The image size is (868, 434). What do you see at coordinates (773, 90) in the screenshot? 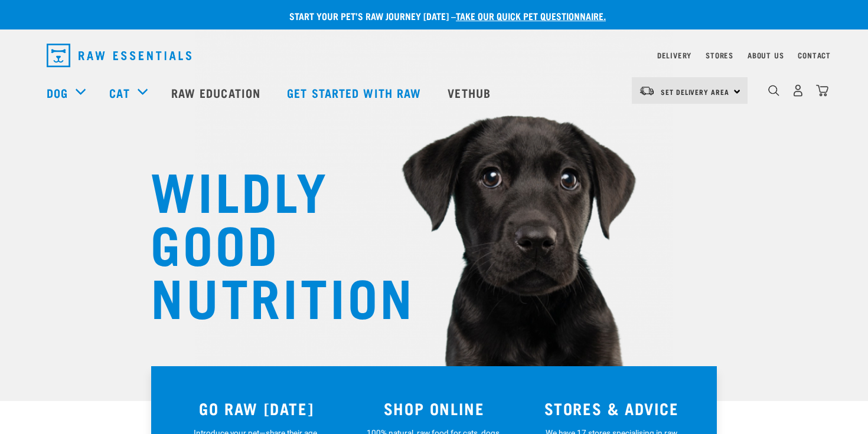
I see `img: home-icon-1@2x.png` at bounding box center [773, 90].